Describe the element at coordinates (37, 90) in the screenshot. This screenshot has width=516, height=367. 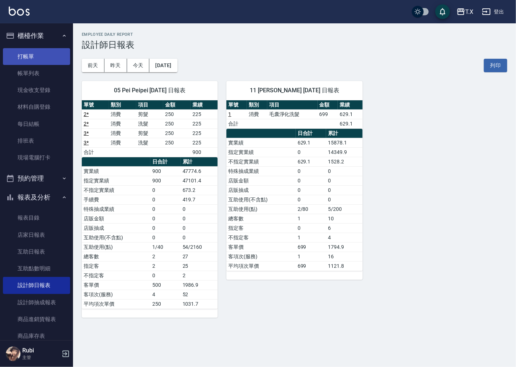
I see `a: 現金收支登錄` at that location.